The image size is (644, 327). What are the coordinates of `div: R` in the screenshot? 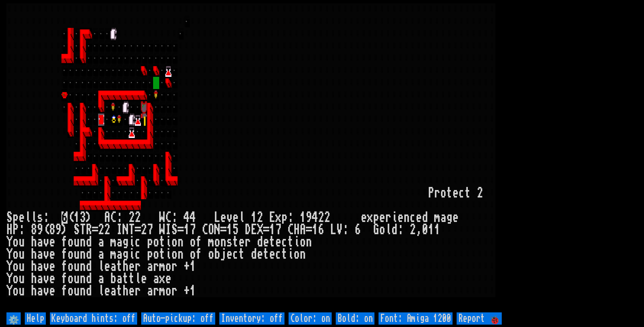 It's located at (89, 230).